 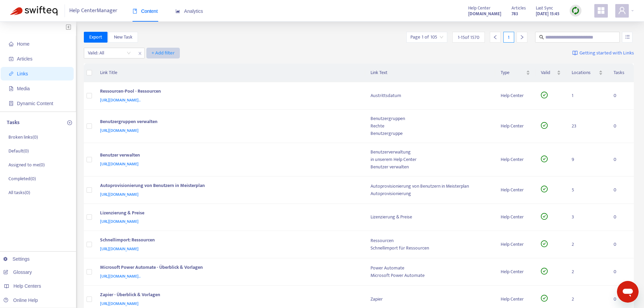 I want to click on div: Zapier, so click(x=430, y=299).